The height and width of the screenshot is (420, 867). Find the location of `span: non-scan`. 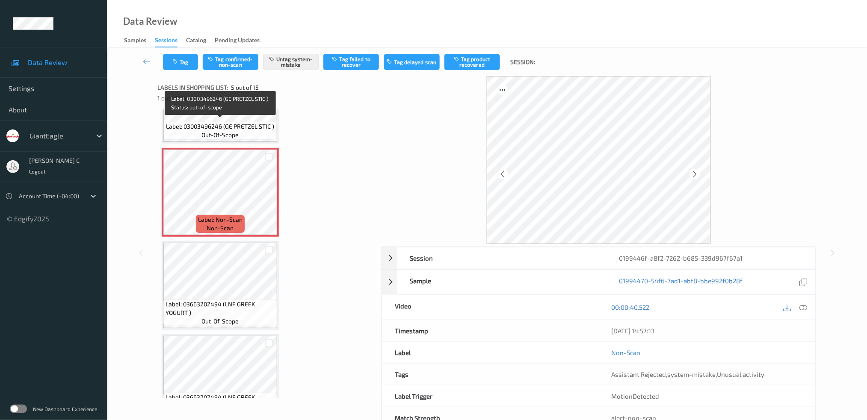

span: non-scan is located at coordinates (220, 228).